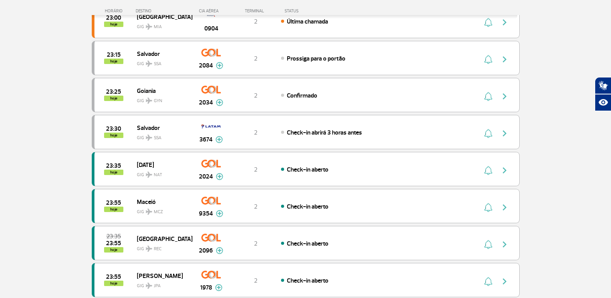 The height and width of the screenshot is (298, 611). What do you see at coordinates (603, 103) in the screenshot?
I see `button: Abrir recursos assistivos.` at bounding box center [603, 103].